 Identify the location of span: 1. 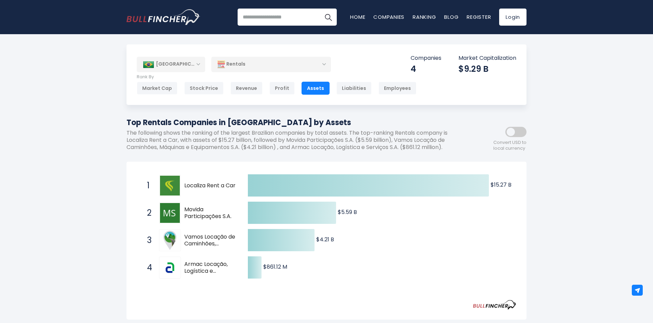
(147, 186).